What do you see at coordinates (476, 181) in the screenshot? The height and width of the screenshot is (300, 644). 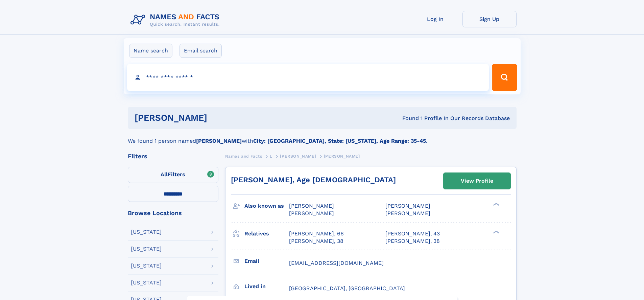 I see `a: View Profile` at bounding box center [476, 181].